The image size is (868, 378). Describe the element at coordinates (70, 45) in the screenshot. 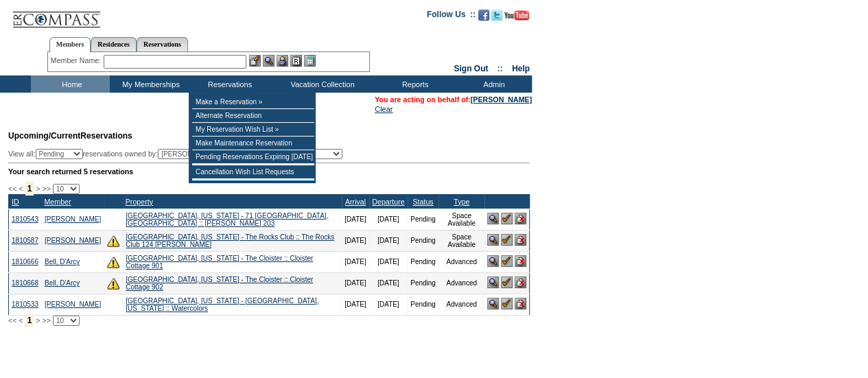

I see `a: Members` at that location.